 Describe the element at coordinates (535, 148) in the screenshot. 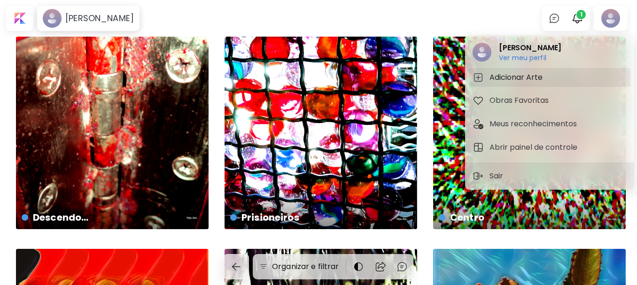

I see `h5: Abrir painel de controle` at that location.